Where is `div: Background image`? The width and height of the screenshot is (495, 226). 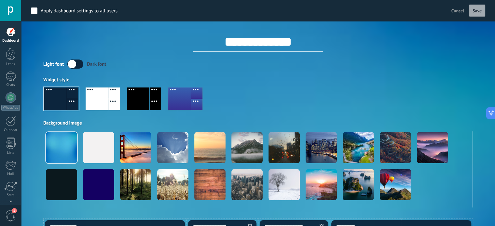
div: Background image is located at coordinates (258, 123).